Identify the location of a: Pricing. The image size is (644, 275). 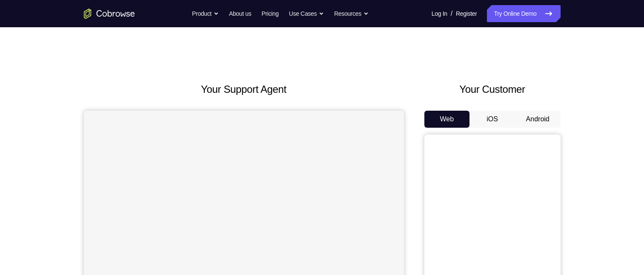
(270, 13).